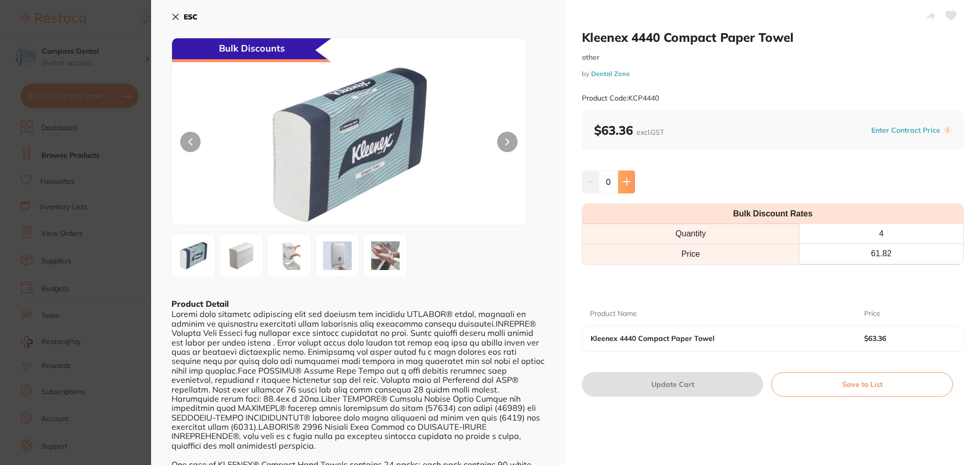  I want to click on label: i, so click(948, 130).